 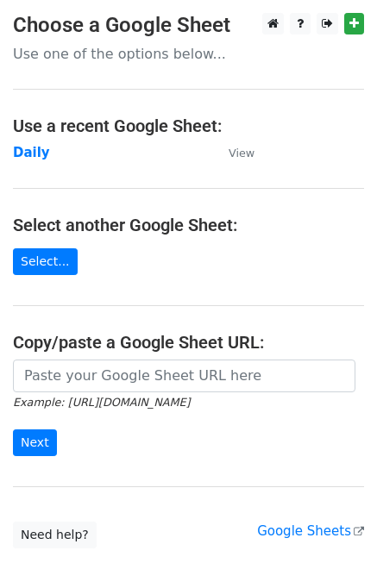 I want to click on strong: Daily, so click(x=31, y=153).